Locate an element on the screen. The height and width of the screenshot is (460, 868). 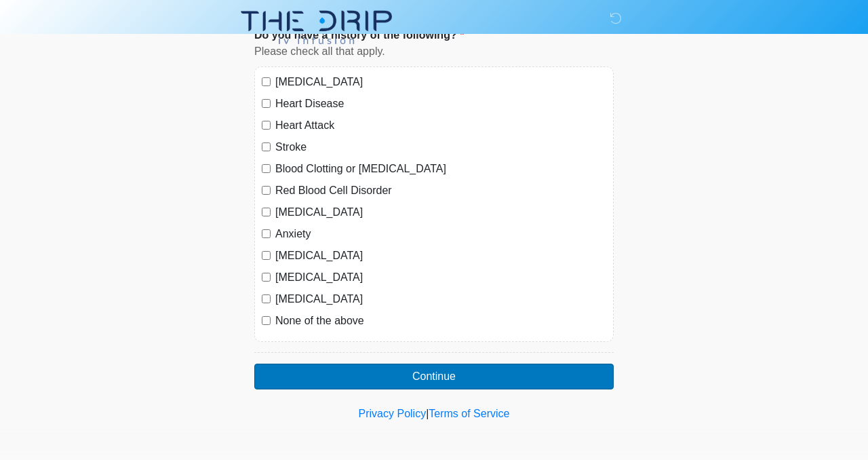
label: Heart Attack is located at coordinates (441, 126).